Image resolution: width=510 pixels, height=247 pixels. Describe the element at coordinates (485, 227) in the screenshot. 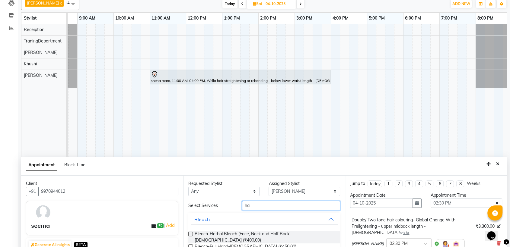

I see `span: ₹3,300.00` at that location.